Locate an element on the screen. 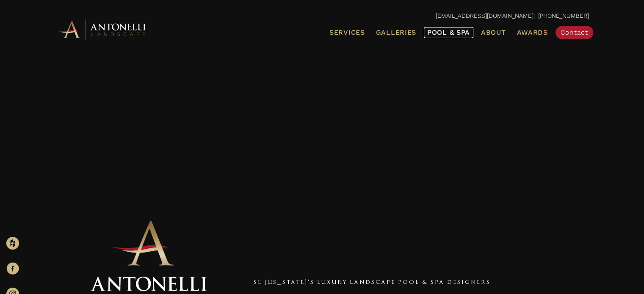  img: Houzz is located at coordinates (13, 243).